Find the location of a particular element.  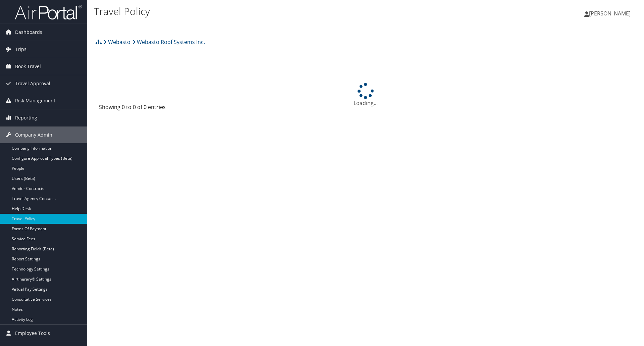

span: Employee Tools is located at coordinates (32, 334).